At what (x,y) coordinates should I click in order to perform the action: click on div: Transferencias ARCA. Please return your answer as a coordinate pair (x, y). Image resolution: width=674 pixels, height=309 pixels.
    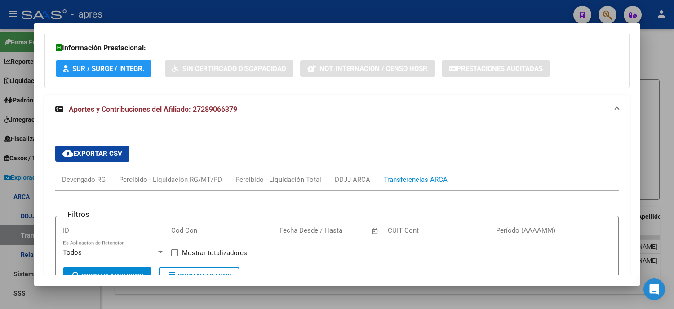
    Looking at the image, I should click on (416, 180).